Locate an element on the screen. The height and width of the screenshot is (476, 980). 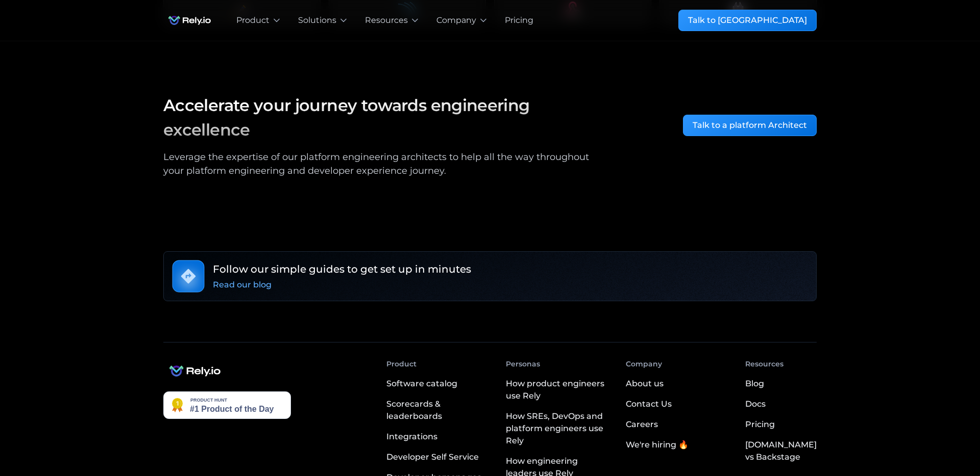
div: Blog is located at coordinates (754, 384).